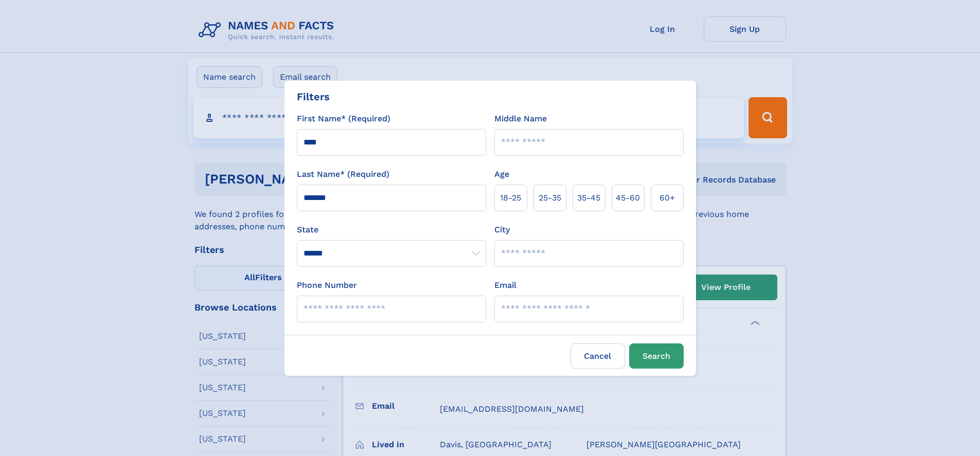 This screenshot has height=456, width=980. Describe the element at coordinates (511, 198) in the screenshot. I see `span: 18‑25` at that location.